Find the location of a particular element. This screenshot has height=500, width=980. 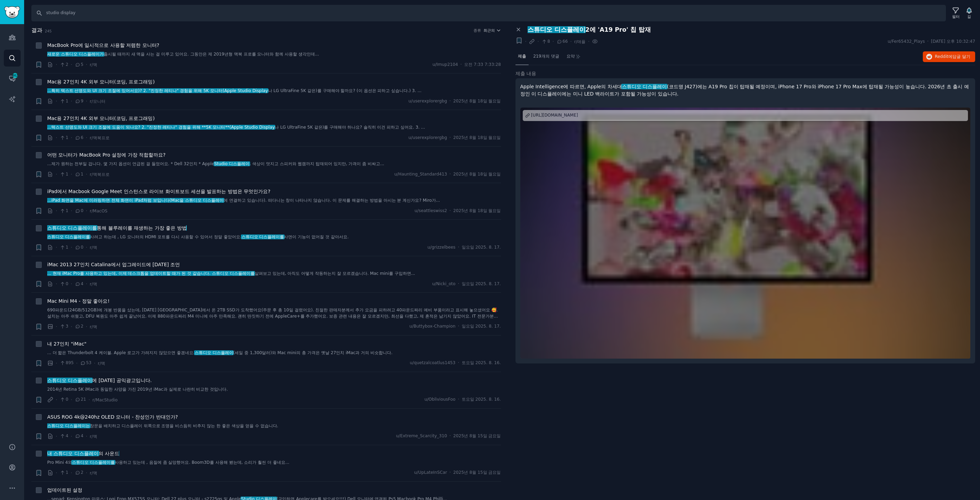

font: u/Nicki_oto is located at coordinates (444, 284).